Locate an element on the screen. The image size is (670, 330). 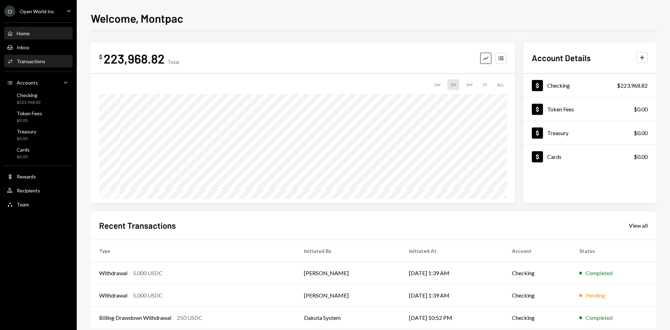
div: Pending is located at coordinates (595, 295).